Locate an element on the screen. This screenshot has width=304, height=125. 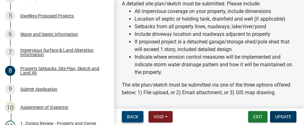
div: 6 is located at coordinates (10, 34).